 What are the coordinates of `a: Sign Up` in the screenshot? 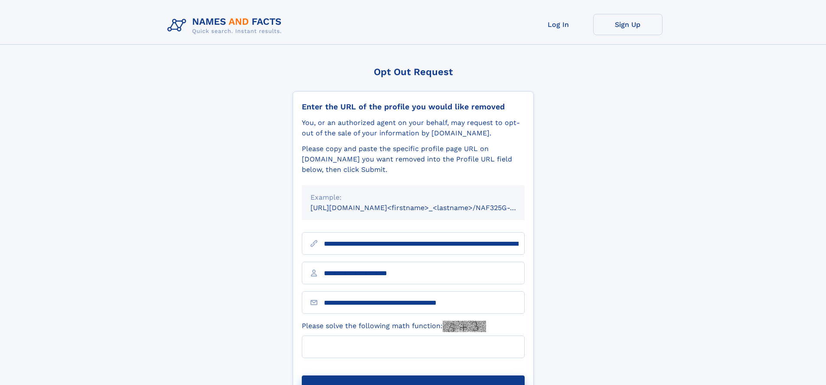 It's located at (628, 24).